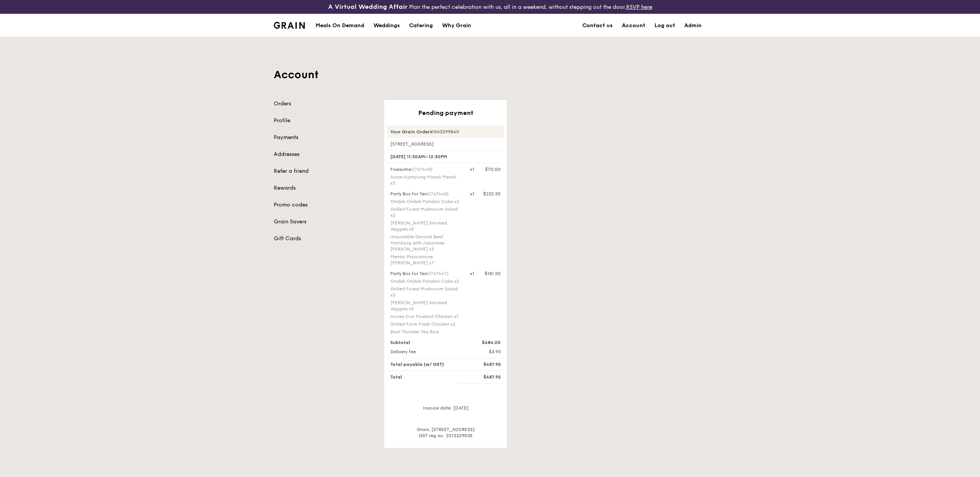  Describe the element at coordinates (410, 131) in the screenshot. I see `strong: Your Grain Order` at that location.